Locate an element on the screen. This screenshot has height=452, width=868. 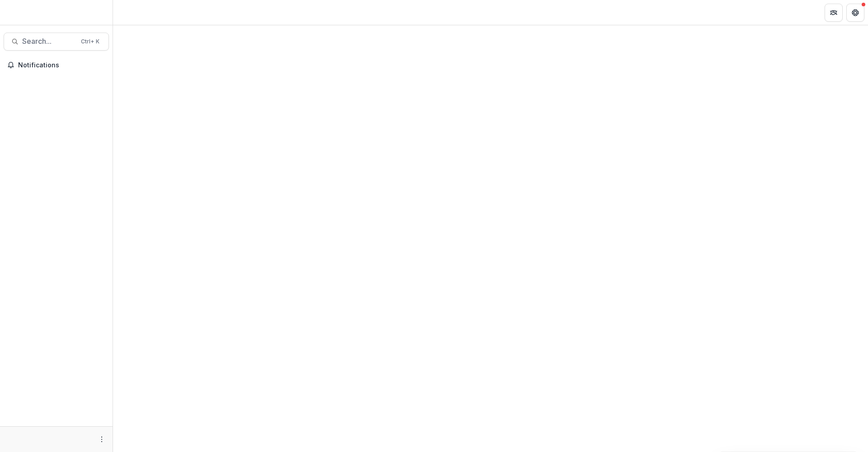
nav: breadcrumb is located at coordinates (136, 12).